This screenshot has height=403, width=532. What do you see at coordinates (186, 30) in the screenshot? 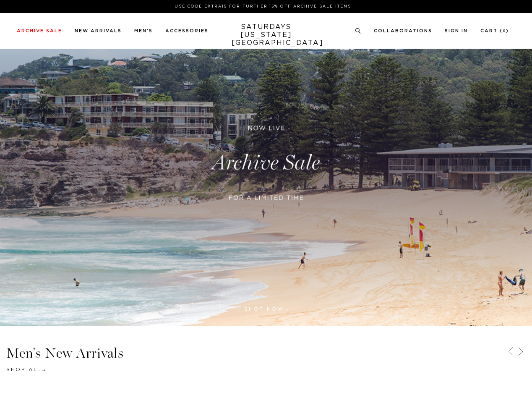
I see `a: Accessories` at bounding box center [186, 30].